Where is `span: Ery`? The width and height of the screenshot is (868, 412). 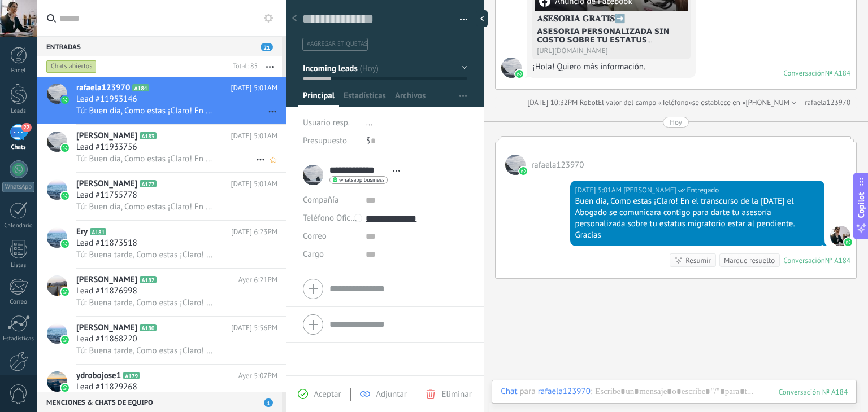 span: Ery is located at coordinates (82, 232).